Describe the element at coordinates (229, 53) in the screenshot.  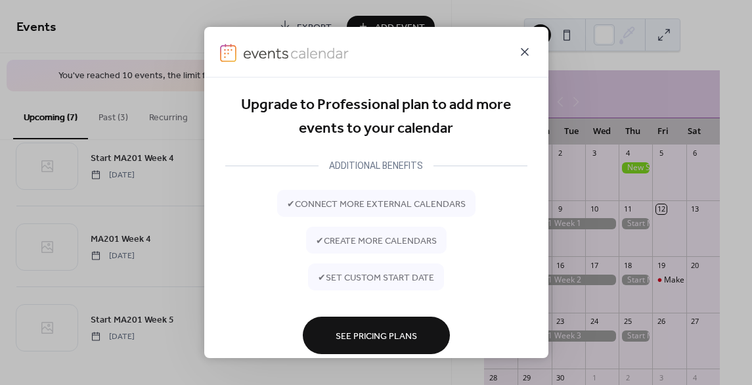
I see `img: logo-icon` at that location.